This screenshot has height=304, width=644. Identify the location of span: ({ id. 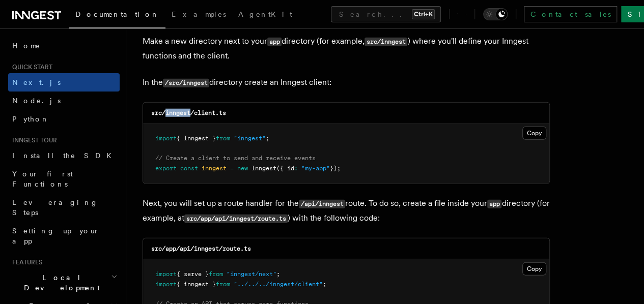
(285, 168).